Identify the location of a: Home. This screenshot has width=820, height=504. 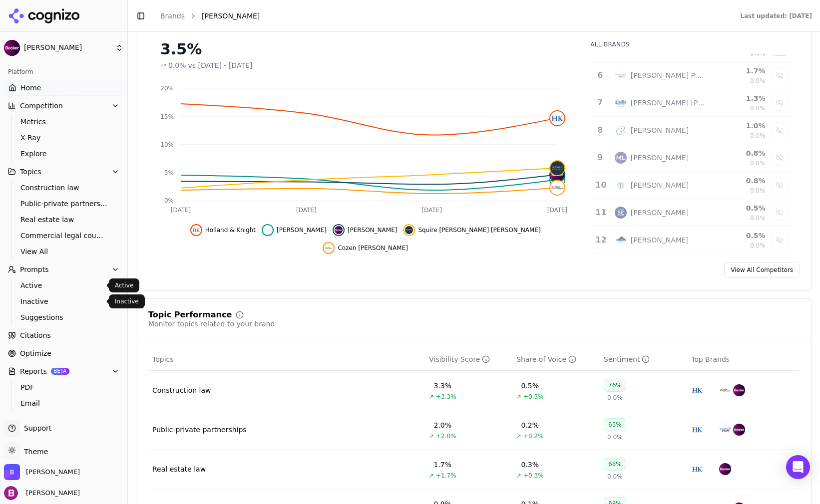
(64, 88).